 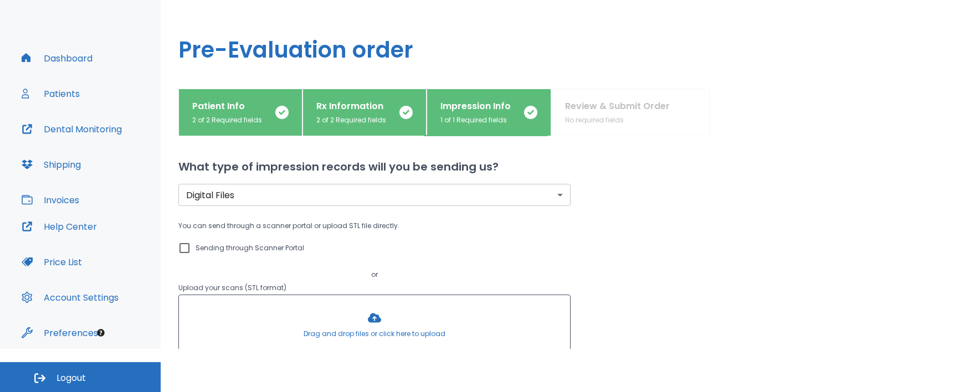 What do you see at coordinates (71, 129) in the screenshot?
I see `a: Dental Monitoring` at bounding box center [71, 129].